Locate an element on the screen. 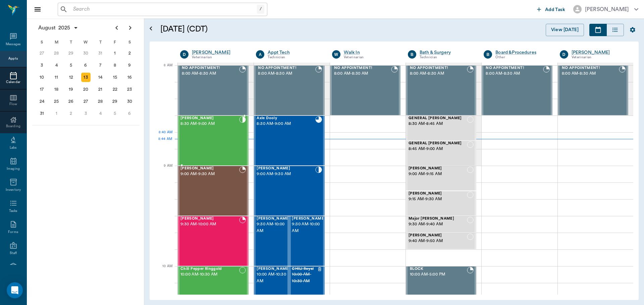 Image resolution: width=644 pixels, height=305 pixels. div: Technician is located at coordinates (446, 57).